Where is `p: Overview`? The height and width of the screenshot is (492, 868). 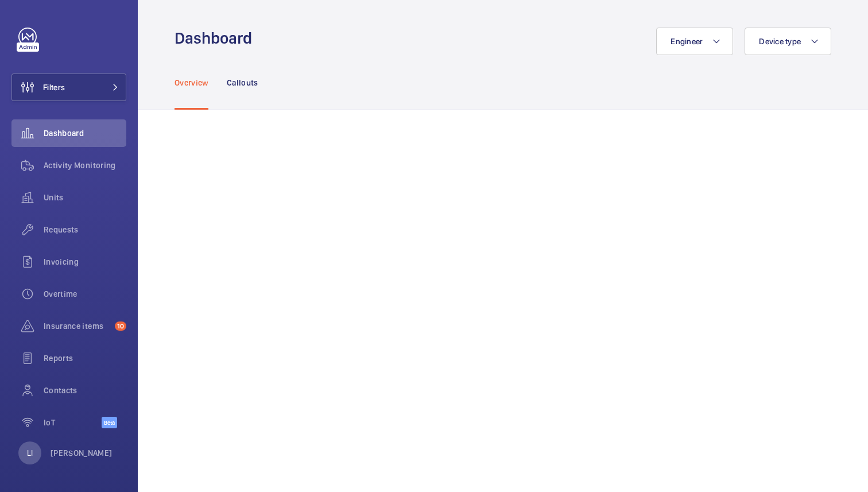
p: Overview is located at coordinates (191, 83).